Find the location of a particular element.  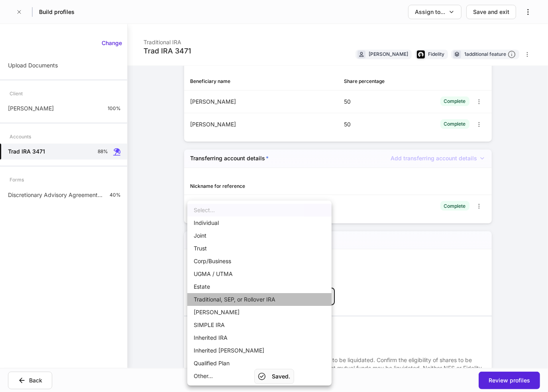

li: Estate is located at coordinates (260, 286).